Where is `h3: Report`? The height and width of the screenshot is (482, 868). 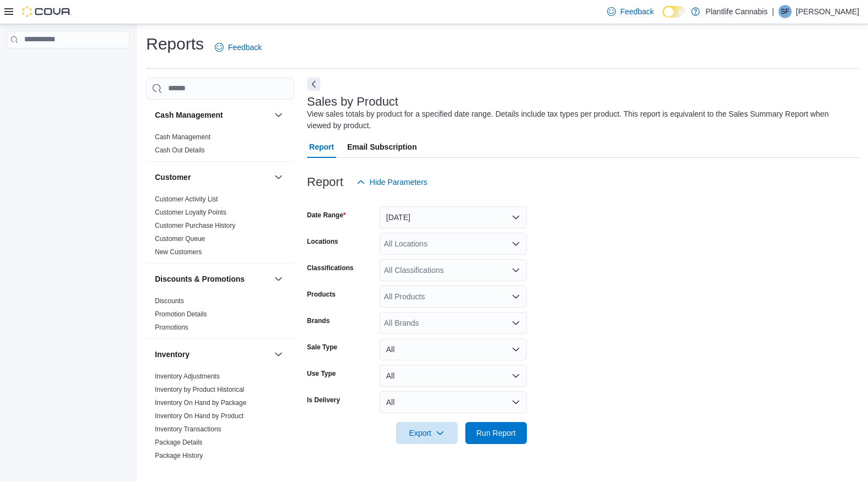
h3: Report is located at coordinates (325, 182).